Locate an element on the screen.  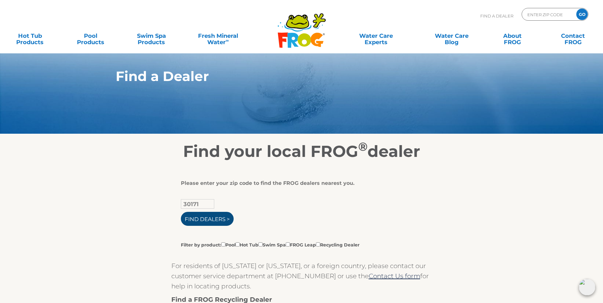
input: Find Dealers > is located at coordinates (207, 219).